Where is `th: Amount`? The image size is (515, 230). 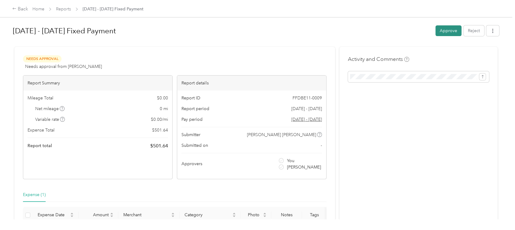 th: Amount is located at coordinates (98, 215).